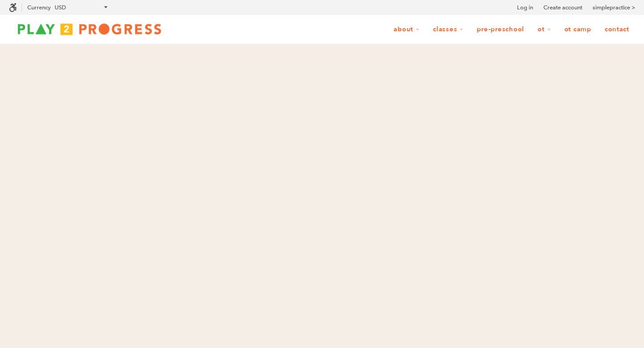  I want to click on a: simplepractice >, so click(614, 8).